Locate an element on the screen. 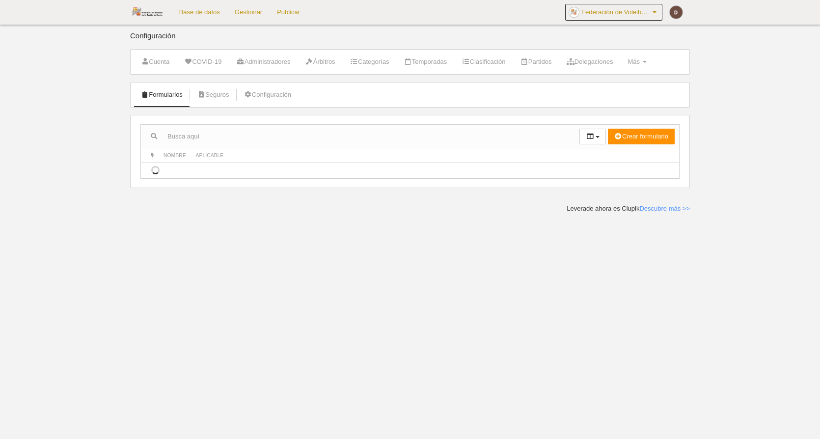 The height and width of the screenshot is (439, 820). a: Partidos is located at coordinates (536, 62).